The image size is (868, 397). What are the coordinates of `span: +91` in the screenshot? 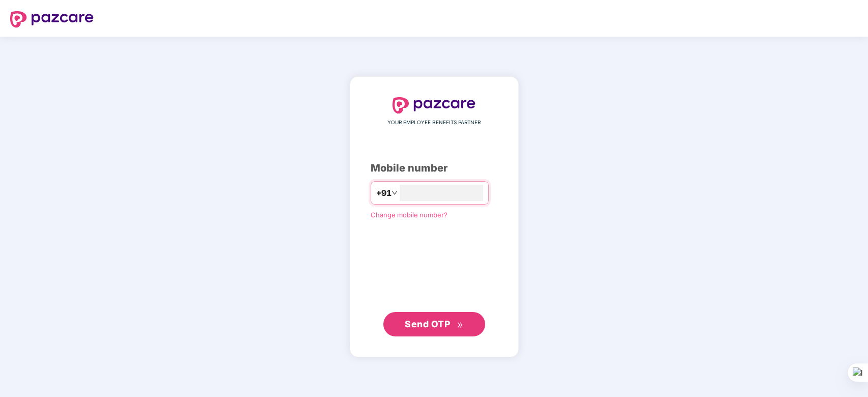 It's located at (383, 193).